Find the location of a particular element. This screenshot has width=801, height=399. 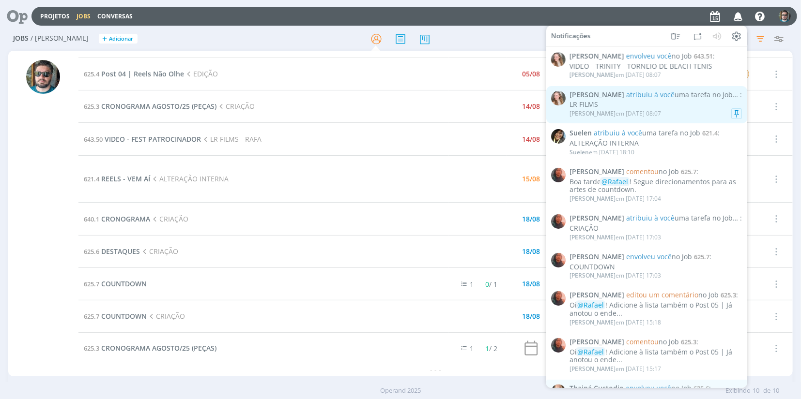

span: Suelen is located at coordinates (579, 152).